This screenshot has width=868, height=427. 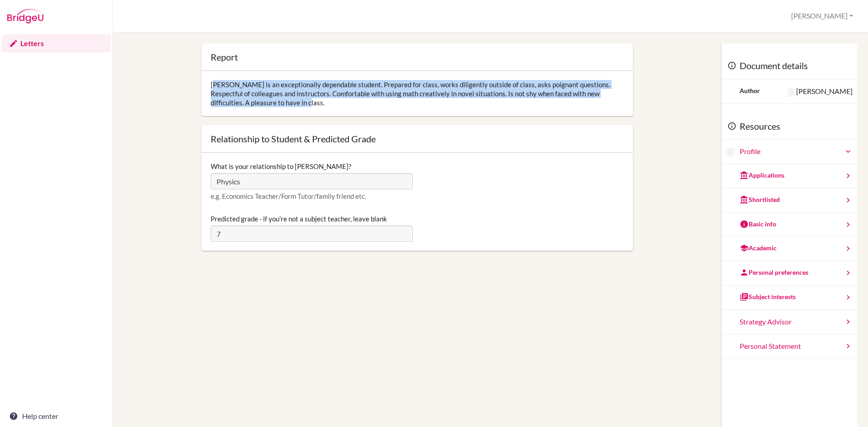 What do you see at coordinates (789, 66) in the screenshot?
I see `div: Document details` at bounding box center [789, 66].